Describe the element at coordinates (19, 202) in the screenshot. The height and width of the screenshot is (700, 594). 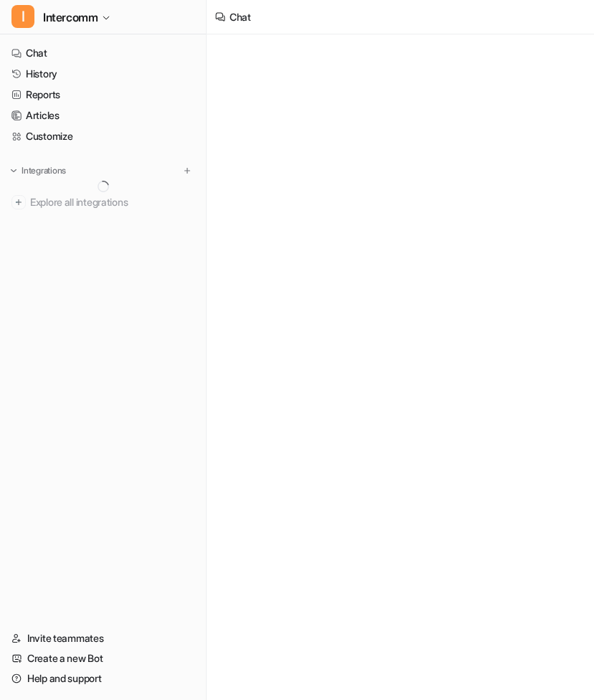
I see `img: explore all integrations` at that location.